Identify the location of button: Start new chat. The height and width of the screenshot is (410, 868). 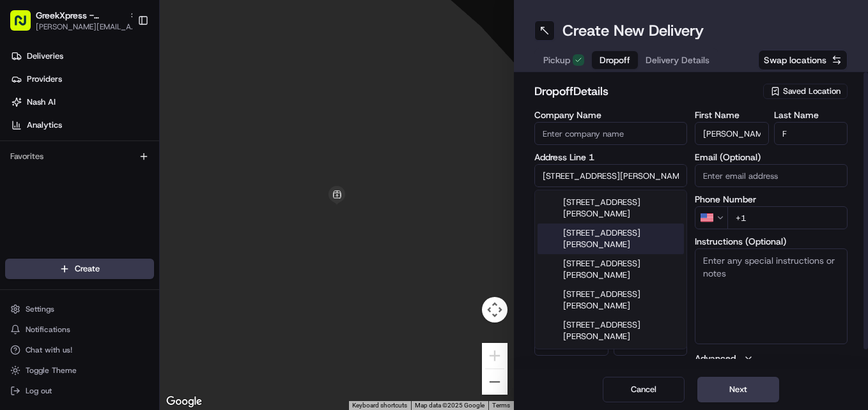
(225, 133).